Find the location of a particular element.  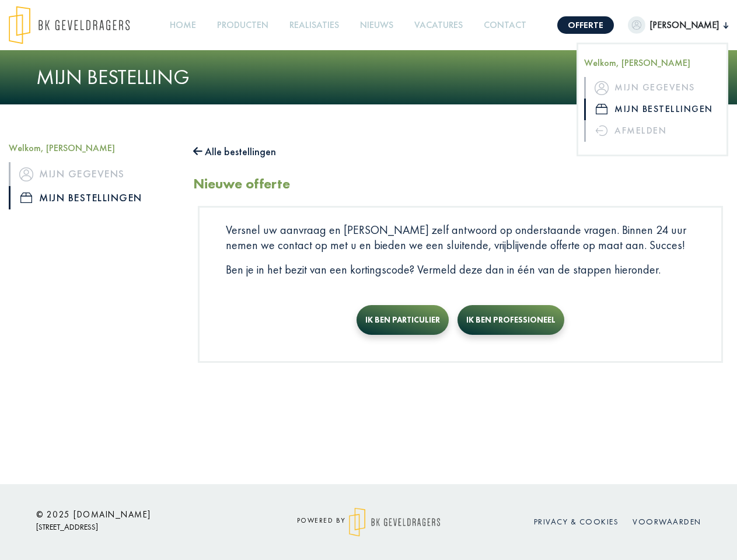

a: Vacatures is located at coordinates (439, 25).